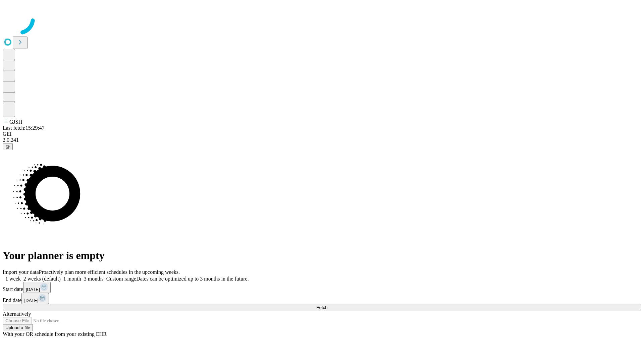 This screenshot has height=362, width=644. What do you see at coordinates (322, 256) in the screenshot?
I see `h1: Your planner is empty` at bounding box center [322, 256].